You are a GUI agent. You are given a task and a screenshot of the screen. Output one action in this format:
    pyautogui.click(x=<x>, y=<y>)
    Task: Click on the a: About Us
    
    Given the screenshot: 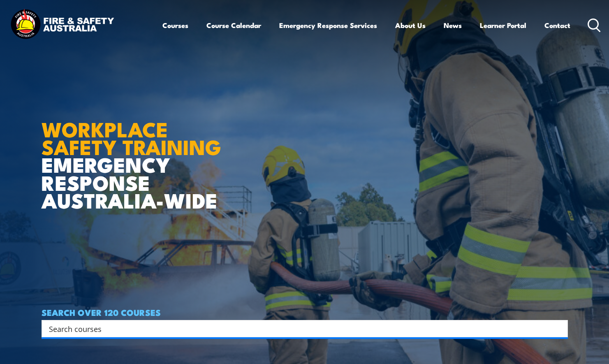 What is the action you would take?
    pyautogui.click(x=410, y=25)
    